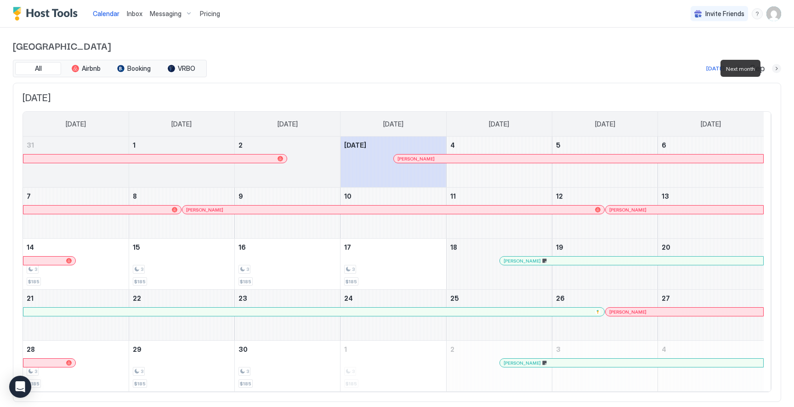  Describe the element at coordinates (605, 366) in the screenshot. I see `td: October 3, 2025` at that location.